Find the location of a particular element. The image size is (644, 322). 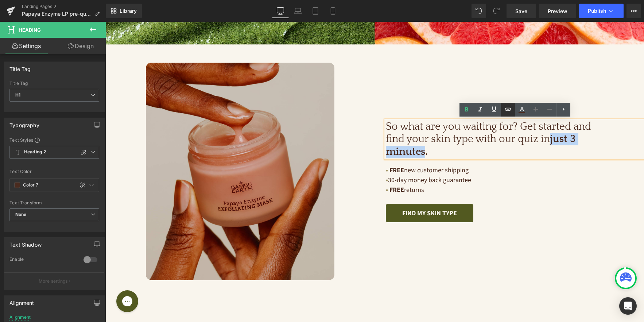

div: Text Styles is located at coordinates (54, 140).